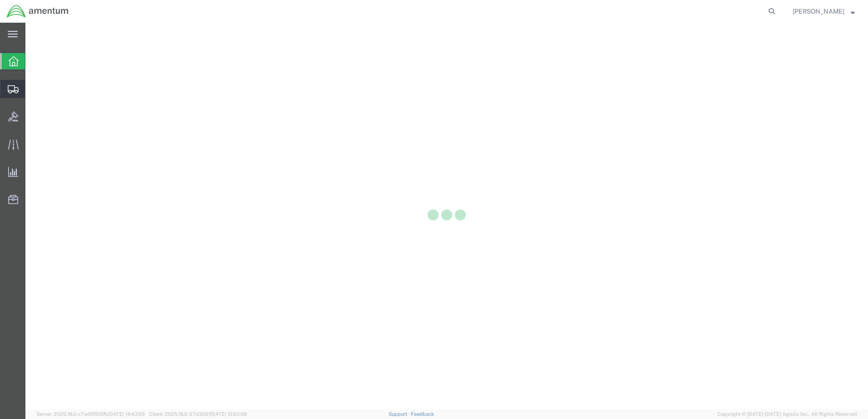 The height and width of the screenshot is (419, 868). What do you see at coordinates (819, 11) in the screenshot?
I see `span: Betty Fuller` at bounding box center [819, 11].